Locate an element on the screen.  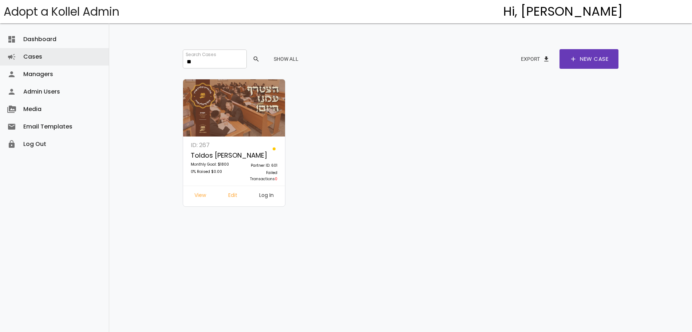
i: campaign is located at coordinates (12, 57).